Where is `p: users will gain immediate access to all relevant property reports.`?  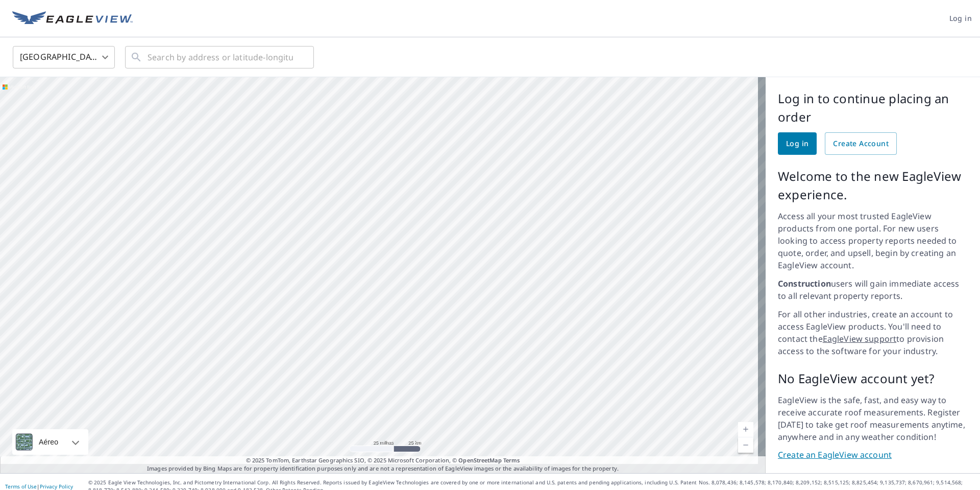 p: users will gain immediate access to all relevant property reports. is located at coordinates (873, 290).